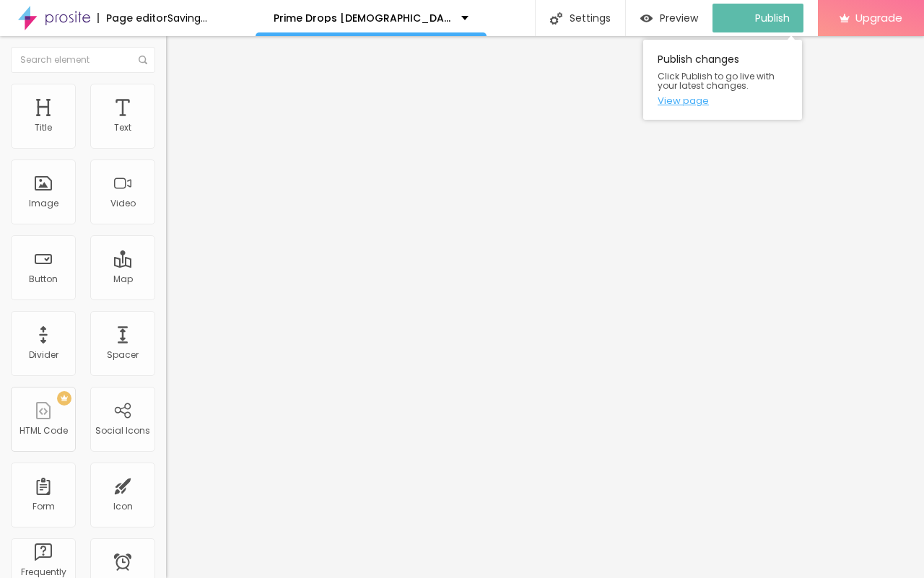  Describe the element at coordinates (772, 18) in the screenshot. I see `span: Publish` at that location.